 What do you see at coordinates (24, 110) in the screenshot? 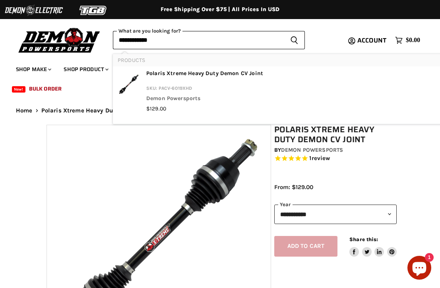
I see `a: Home` at bounding box center [24, 110].